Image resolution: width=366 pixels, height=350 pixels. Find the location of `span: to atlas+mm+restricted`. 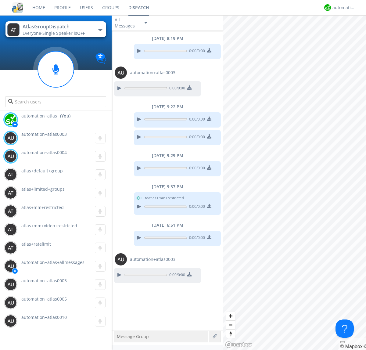

span: to atlas+mm+restricted is located at coordinates (164, 198).